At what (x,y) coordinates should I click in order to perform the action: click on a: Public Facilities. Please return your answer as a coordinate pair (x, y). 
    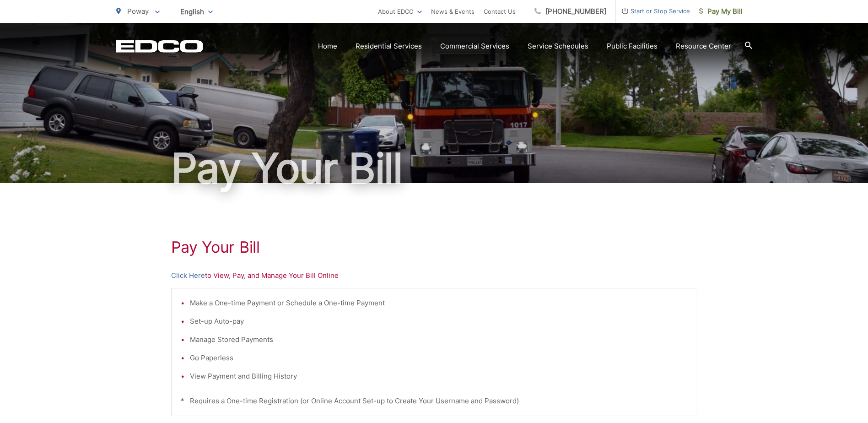
    Looking at the image, I should click on (632, 46).